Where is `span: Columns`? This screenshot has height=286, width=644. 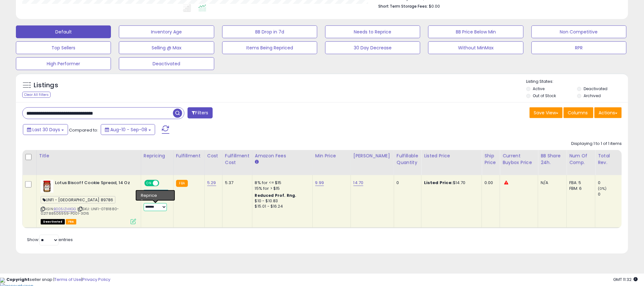 span: Columns is located at coordinates (578, 113).